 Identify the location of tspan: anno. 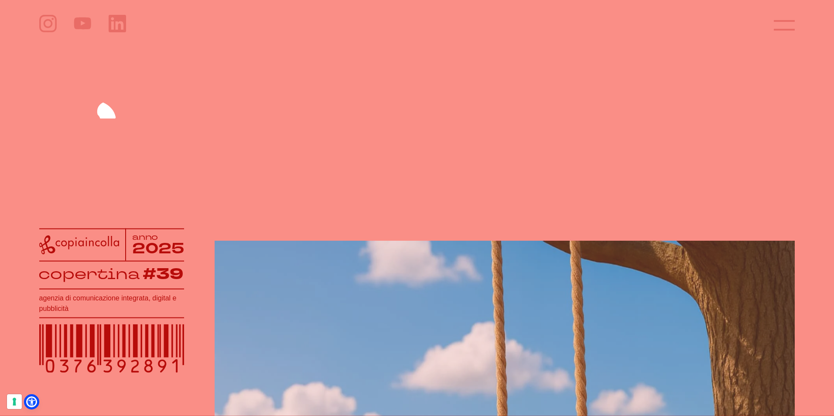
(145, 237).